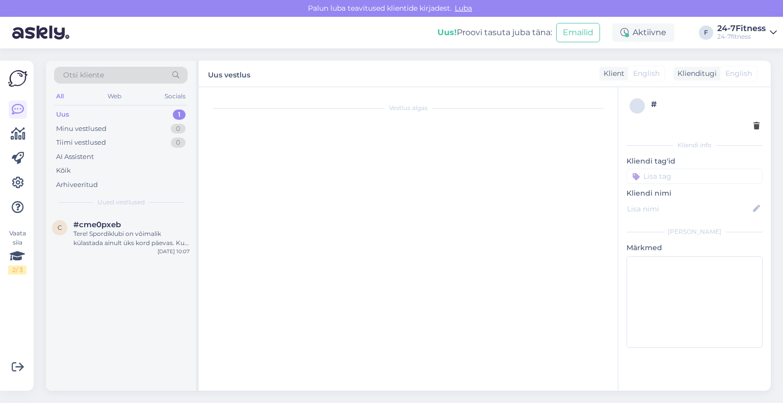 The height and width of the screenshot is (403, 783). Describe the element at coordinates (60, 227) in the screenshot. I see `span: c` at that location.